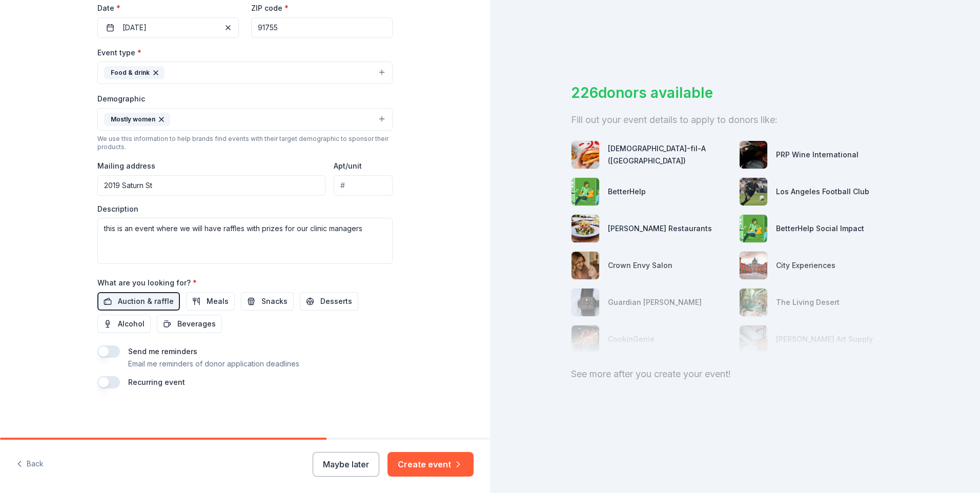 The width and height of the screenshot is (980, 493). I want to click on label: What are you looking for?, so click(147, 283).